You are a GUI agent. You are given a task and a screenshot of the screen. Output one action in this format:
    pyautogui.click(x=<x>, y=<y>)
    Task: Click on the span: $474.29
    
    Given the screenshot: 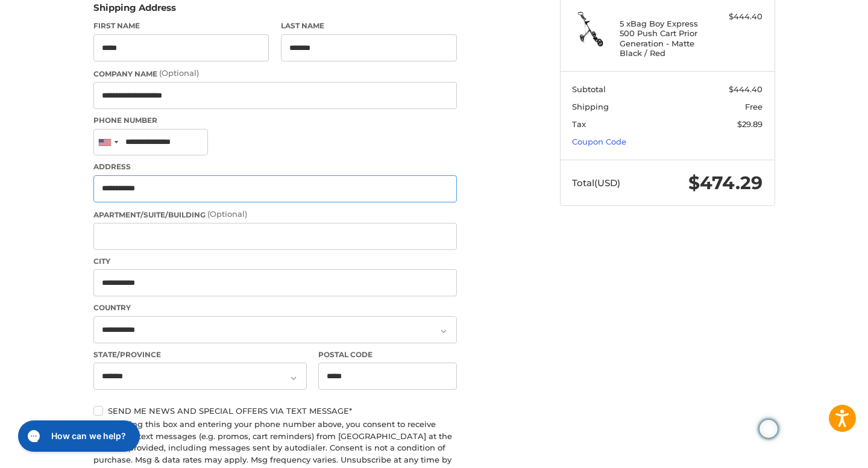 What is the action you would take?
    pyautogui.click(x=725, y=183)
    